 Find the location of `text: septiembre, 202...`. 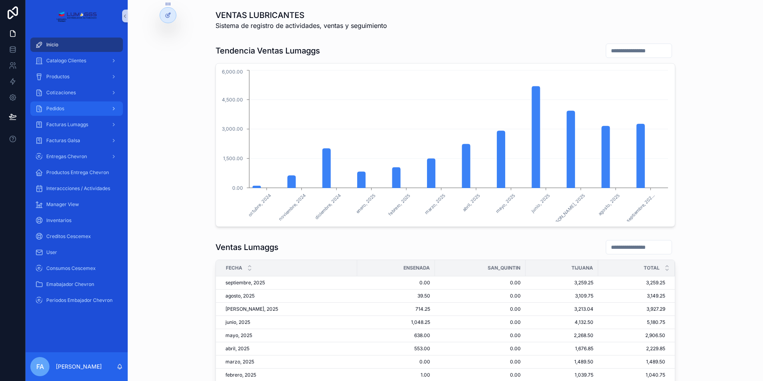

text: septiembre, 202... is located at coordinates (640, 207).